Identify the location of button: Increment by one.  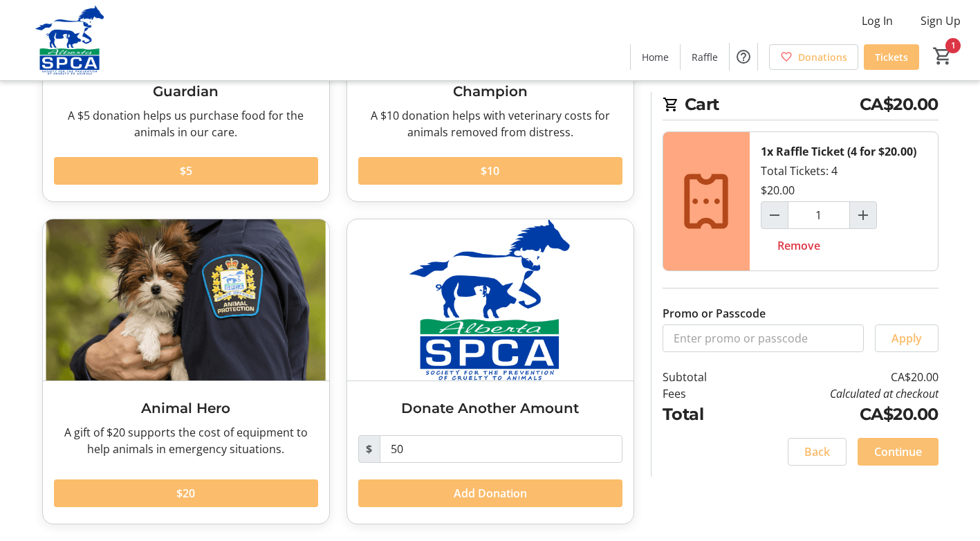
(863, 215).